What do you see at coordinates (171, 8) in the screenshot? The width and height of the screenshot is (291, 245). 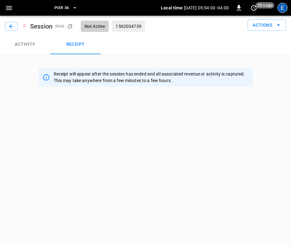 I see `p: Local time` at bounding box center [171, 8].